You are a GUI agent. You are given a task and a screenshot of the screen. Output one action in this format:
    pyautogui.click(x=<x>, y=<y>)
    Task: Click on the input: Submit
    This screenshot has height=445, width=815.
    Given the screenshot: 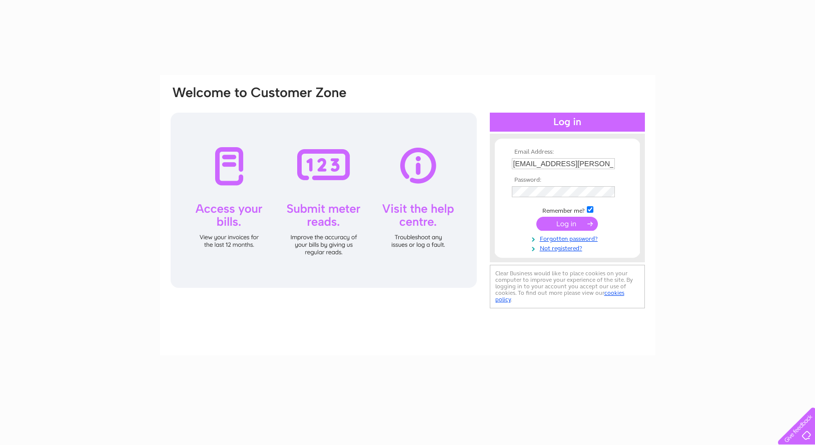 What is the action you would take?
    pyautogui.click(x=567, y=224)
    